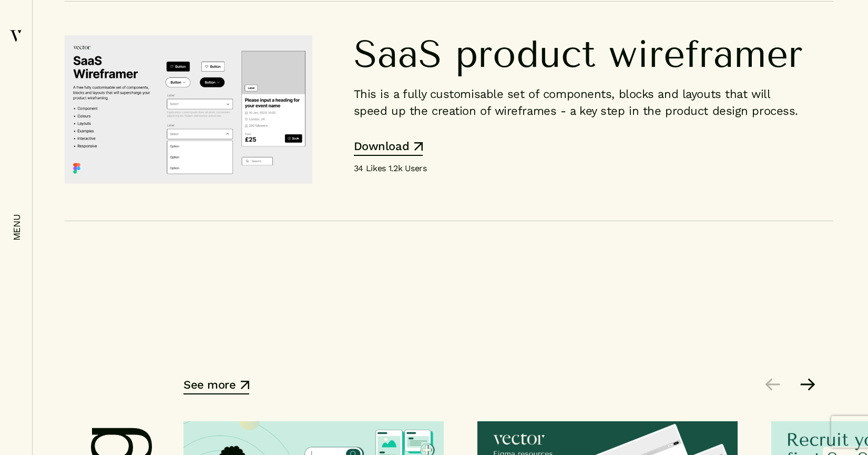  Describe the element at coordinates (17, 228) in the screenshot. I see `em: menu` at that location.